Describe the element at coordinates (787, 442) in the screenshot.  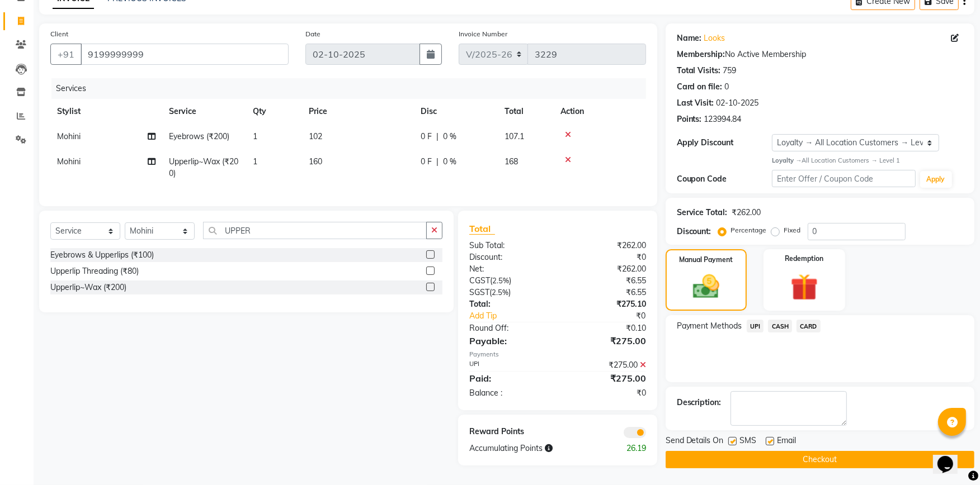
I see `span: Email` at that location.